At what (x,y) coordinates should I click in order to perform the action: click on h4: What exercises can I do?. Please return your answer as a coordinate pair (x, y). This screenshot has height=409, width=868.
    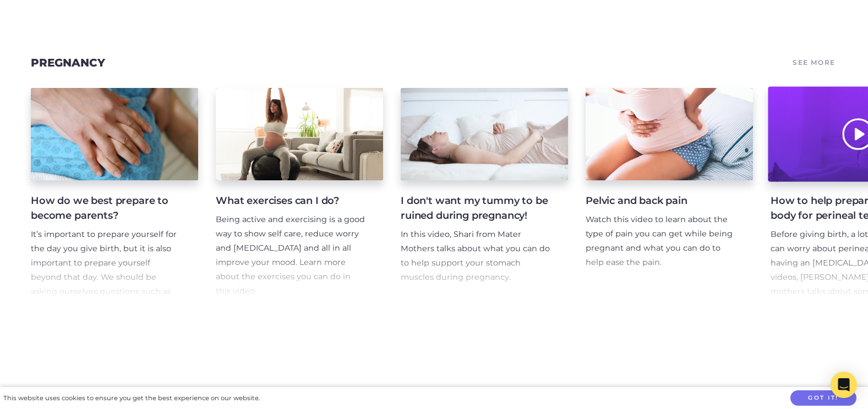
    Looking at the image, I should click on (291, 201).